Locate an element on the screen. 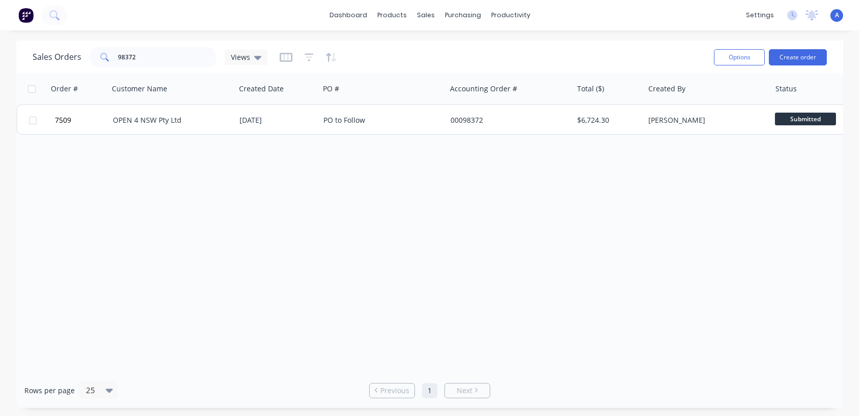 The height and width of the screenshot is (416, 868). div: Total ($) is located at coordinates (590, 89).